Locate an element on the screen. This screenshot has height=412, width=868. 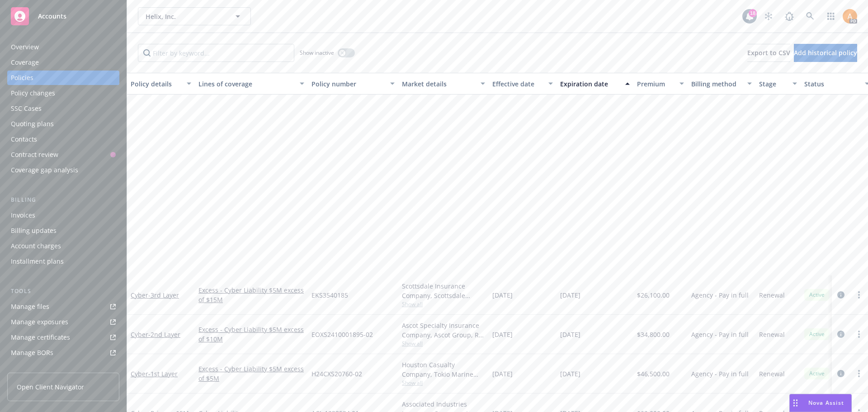
div: Coverage is located at coordinates (25, 63).